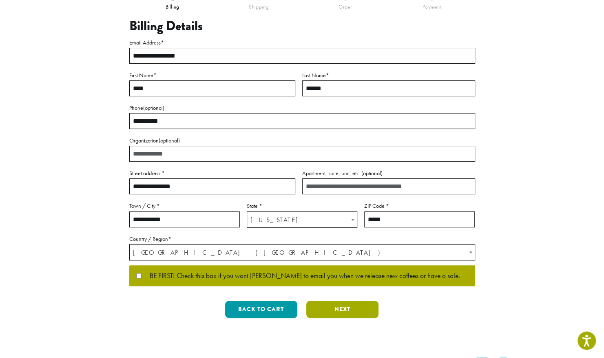 The height and width of the screenshot is (358, 604). I want to click on div: Shipping, so click(259, 5).